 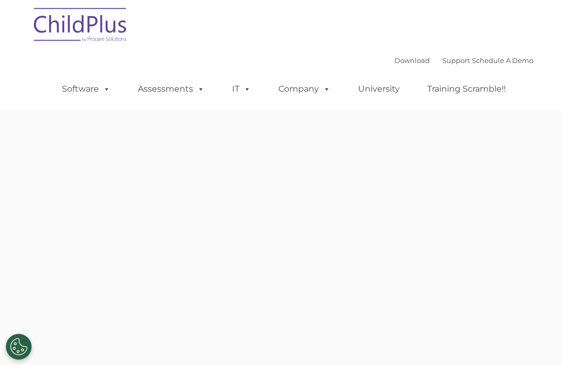 I want to click on a: Schedule A Demo, so click(x=502, y=60).